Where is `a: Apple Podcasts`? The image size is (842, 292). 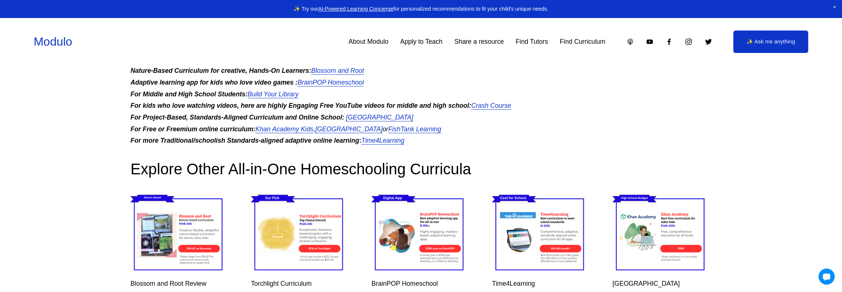
a: Apple Podcasts is located at coordinates (630, 41).